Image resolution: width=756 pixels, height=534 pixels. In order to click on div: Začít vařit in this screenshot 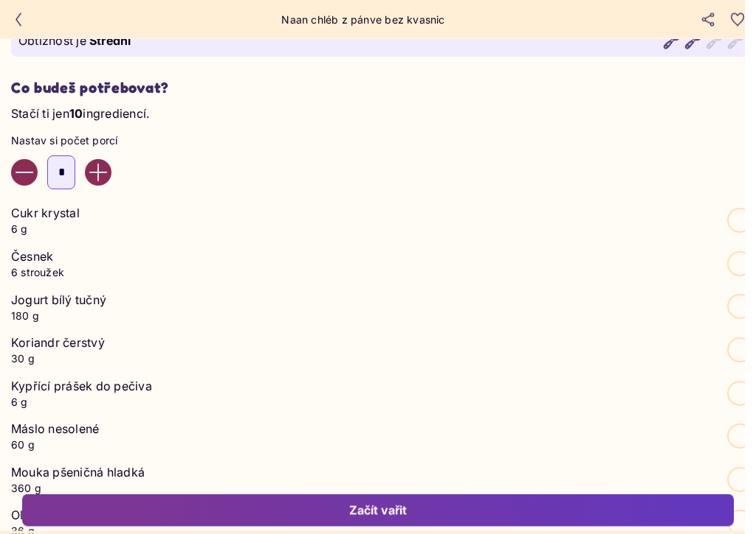, I will do `click(378, 511)`.